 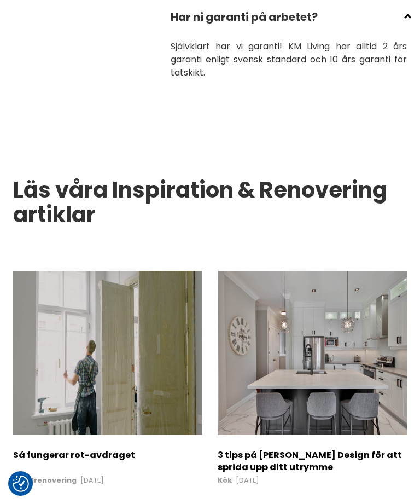 What do you see at coordinates (21, 484) in the screenshot?
I see `button: Samtyckesinställningar` at bounding box center [21, 484].